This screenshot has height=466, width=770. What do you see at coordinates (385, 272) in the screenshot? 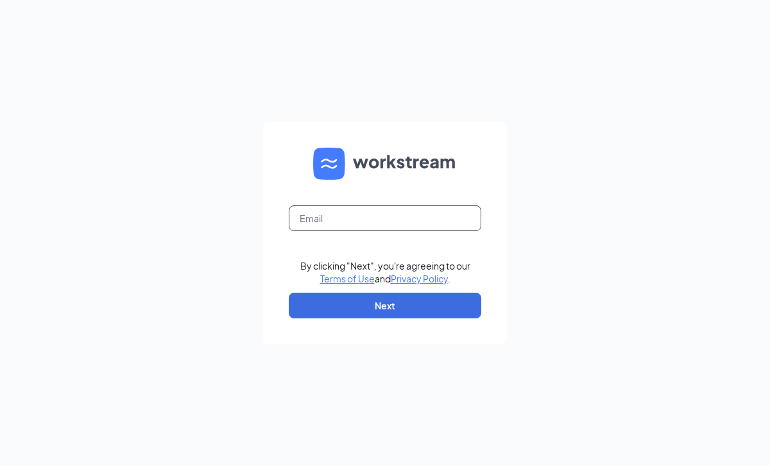
I see `div: By clicking "Next", you're agreeing to our and .` at bounding box center [385, 272].